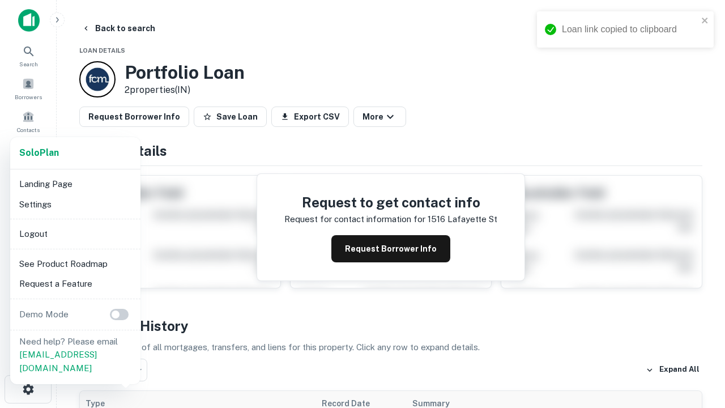 The image size is (725, 408). I want to click on div: Loan link copied to clipboard, so click(630, 29).